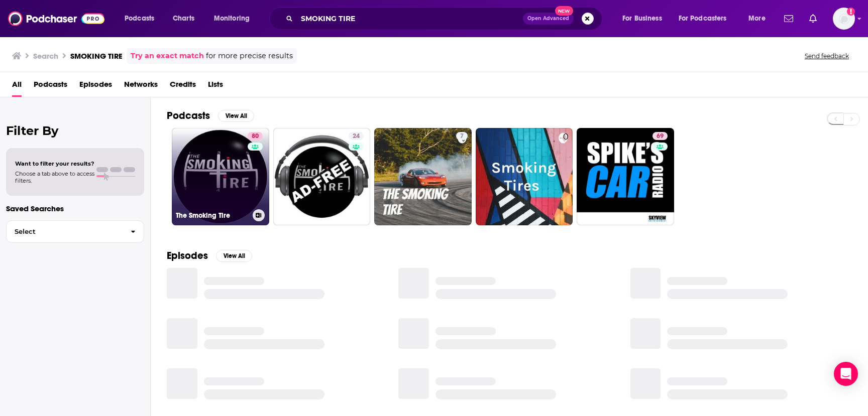 This screenshot has width=868, height=416. Describe the element at coordinates (141, 86) in the screenshot. I see `a: Networks` at that location.